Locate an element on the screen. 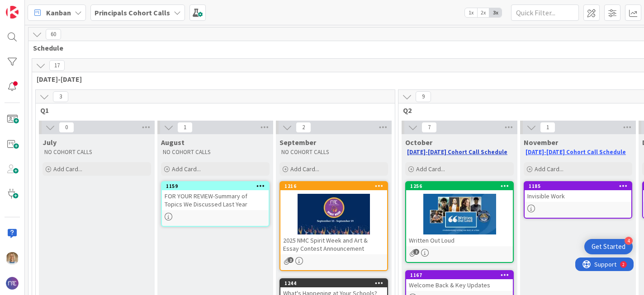 The width and height of the screenshot is (644, 295). div: Written Out Loud is located at coordinates (459, 240).